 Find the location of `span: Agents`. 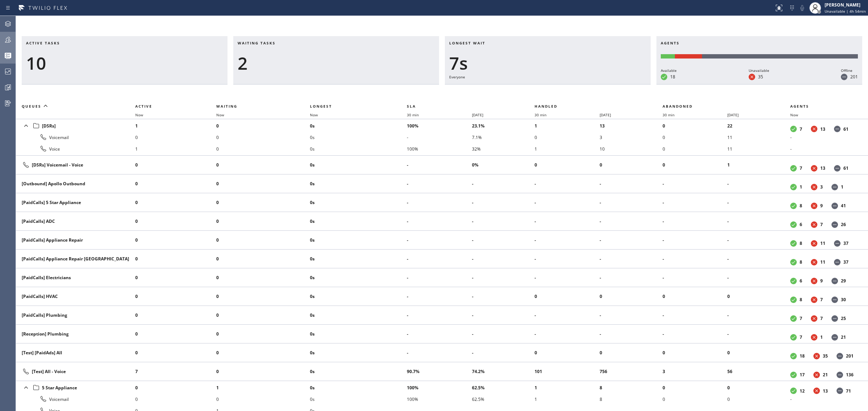

span: Agents is located at coordinates (800, 106).